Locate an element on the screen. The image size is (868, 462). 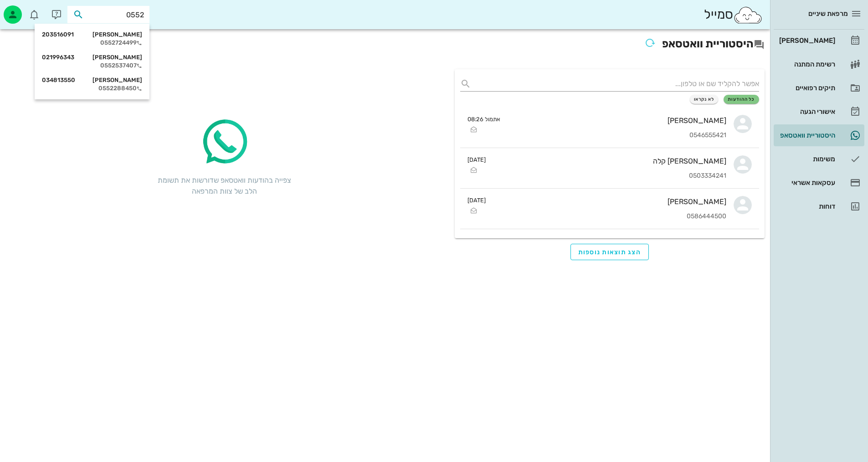
a: דוחות is located at coordinates (819, 207).